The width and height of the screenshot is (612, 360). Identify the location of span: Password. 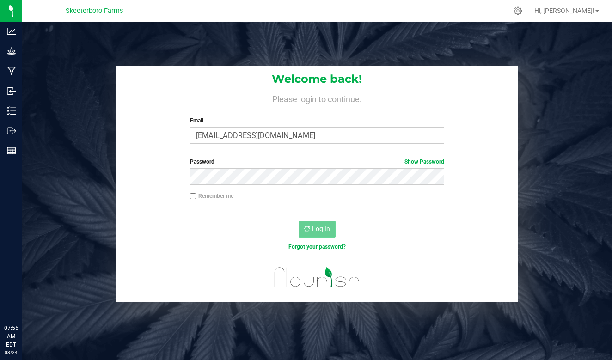
(202, 162).